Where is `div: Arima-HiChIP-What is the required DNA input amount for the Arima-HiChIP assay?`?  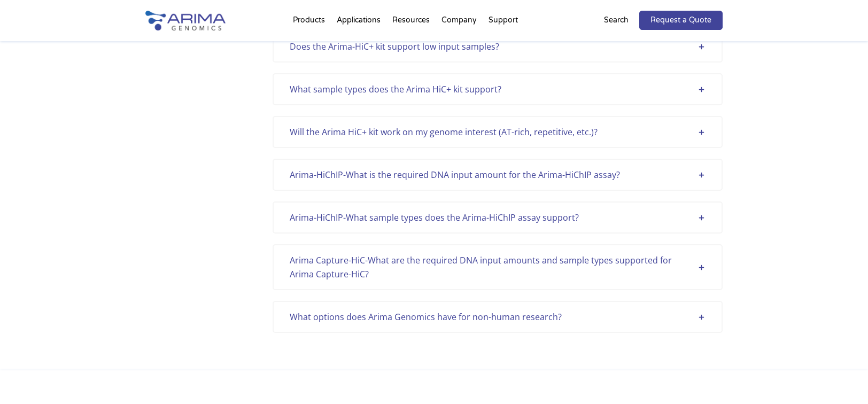 div: Arima-HiChIP-What is the required DNA input amount for the Arima-HiChIP assay? is located at coordinates (497, 175).